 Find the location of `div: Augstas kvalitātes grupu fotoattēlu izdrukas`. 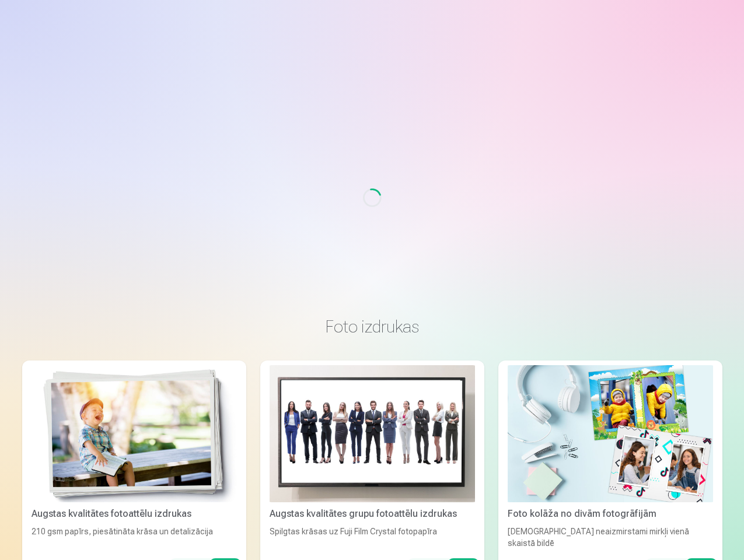

div: Augstas kvalitātes grupu fotoattēlu izdrukas is located at coordinates (372, 514).